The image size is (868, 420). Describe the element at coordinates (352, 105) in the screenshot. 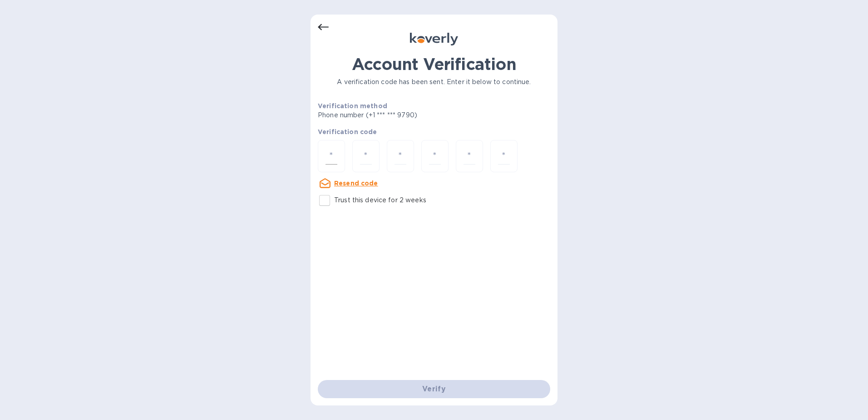

I see `b: Verification method` at that location.